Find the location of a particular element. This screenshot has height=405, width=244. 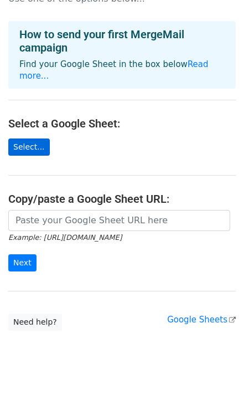

div: チャットウィジェット is located at coordinates (217, 378).